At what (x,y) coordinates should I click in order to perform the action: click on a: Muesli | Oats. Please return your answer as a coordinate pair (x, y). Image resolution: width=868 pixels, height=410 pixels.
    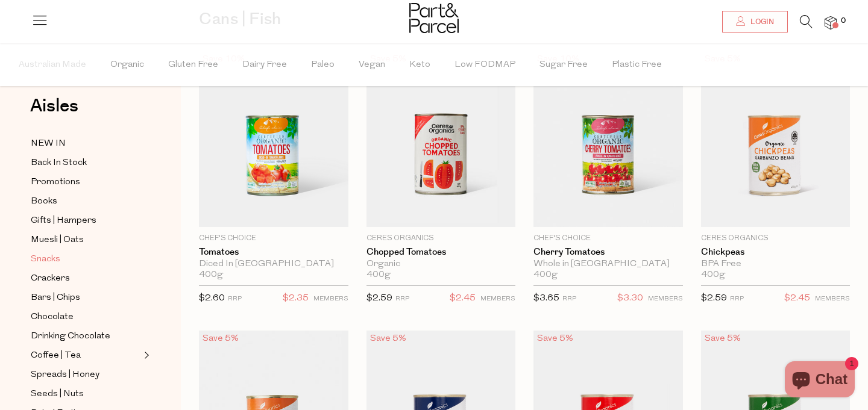
    Looking at the image, I should click on (86, 240).